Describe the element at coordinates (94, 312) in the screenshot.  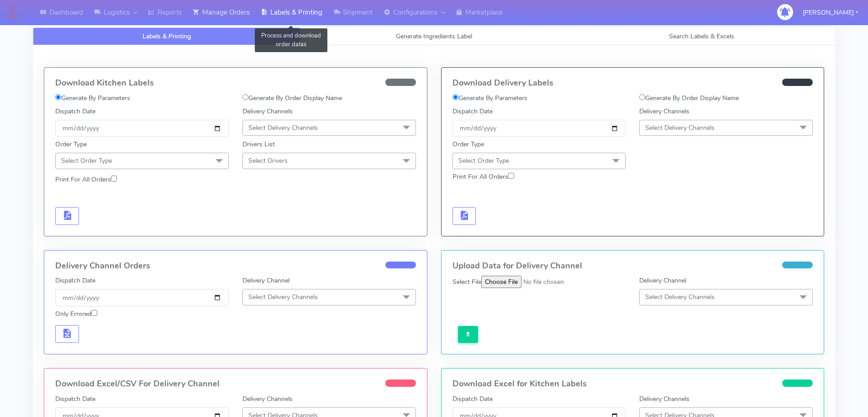
I see `input: Only Errored` at that location.